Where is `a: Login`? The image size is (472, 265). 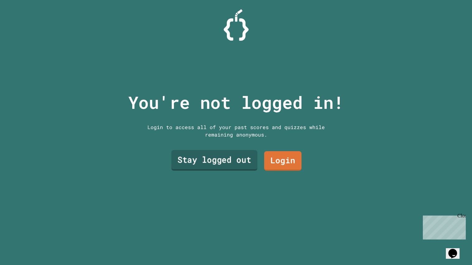 a: Login is located at coordinates (283, 161).